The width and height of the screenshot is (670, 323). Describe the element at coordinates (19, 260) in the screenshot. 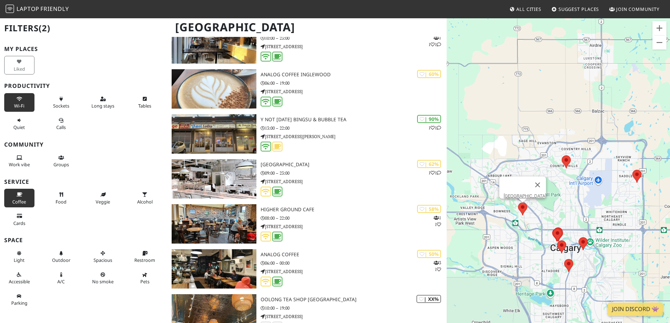

I see `span: Natural light` at that location.